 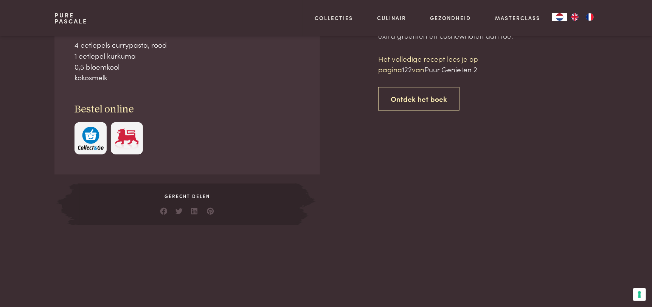 What do you see at coordinates (590, 17) in the screenshot?
I see `a: FR` at bounding box center [590, 17].